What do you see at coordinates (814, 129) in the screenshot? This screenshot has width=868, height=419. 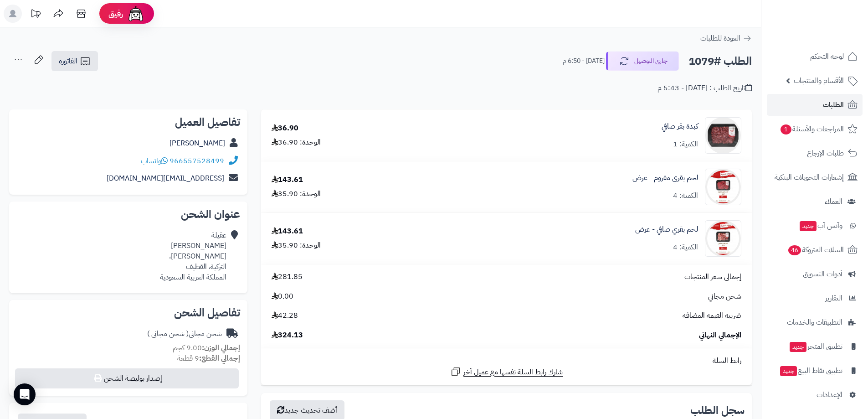 I see `a: المراجعات والأسئلة1` at bounding box center [814, 129].